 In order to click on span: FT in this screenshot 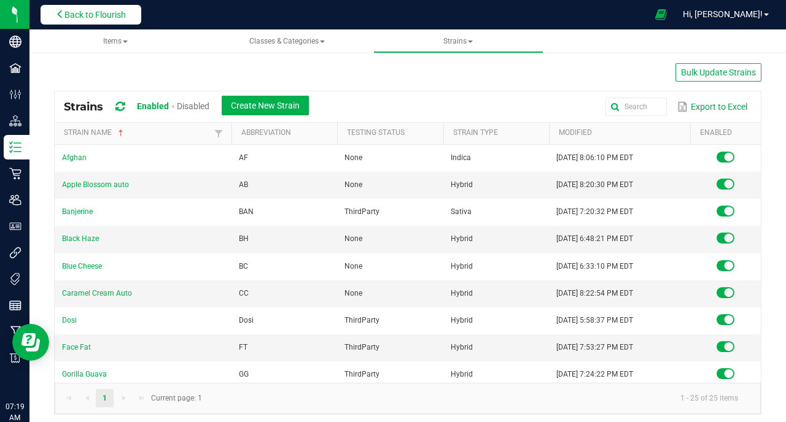, I will do `click(243, 348)`.